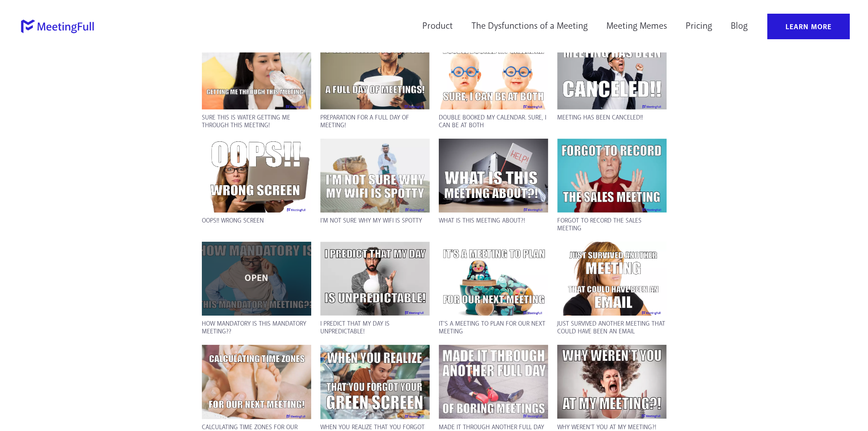  What do you see at coordinates (375, 72) in the screenshot?
I see `a: Preparation for a full day of meetings! meeting meme` at bounding box center [375, 72].